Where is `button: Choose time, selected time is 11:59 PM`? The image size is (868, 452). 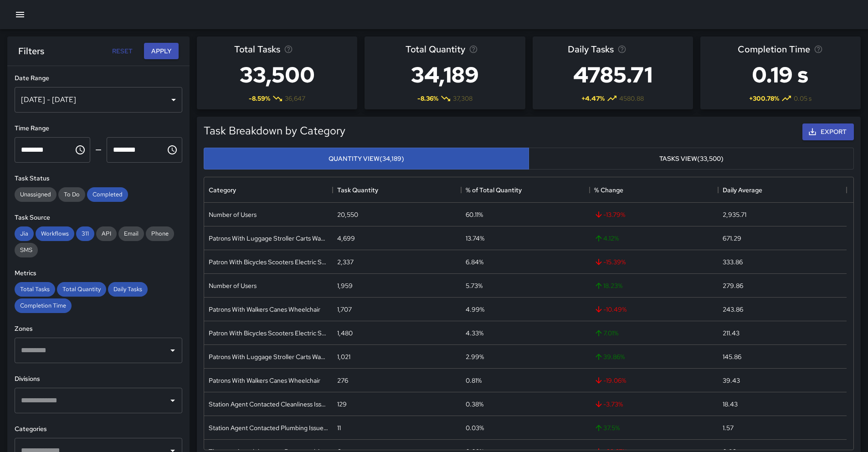 button: Choose time, selected time is 11:59 PM is located at coordinates (172, 149).